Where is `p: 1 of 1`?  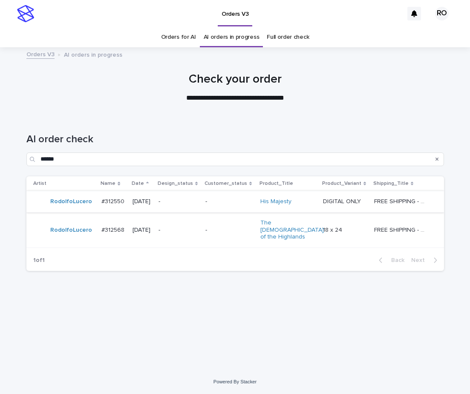
p: 1 of 1 is located at coordinates (39, 260).